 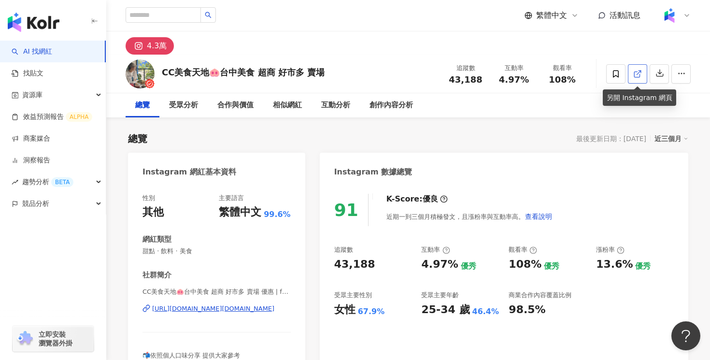 I want to click on div: 主要語言, so click(x=231, y=198).